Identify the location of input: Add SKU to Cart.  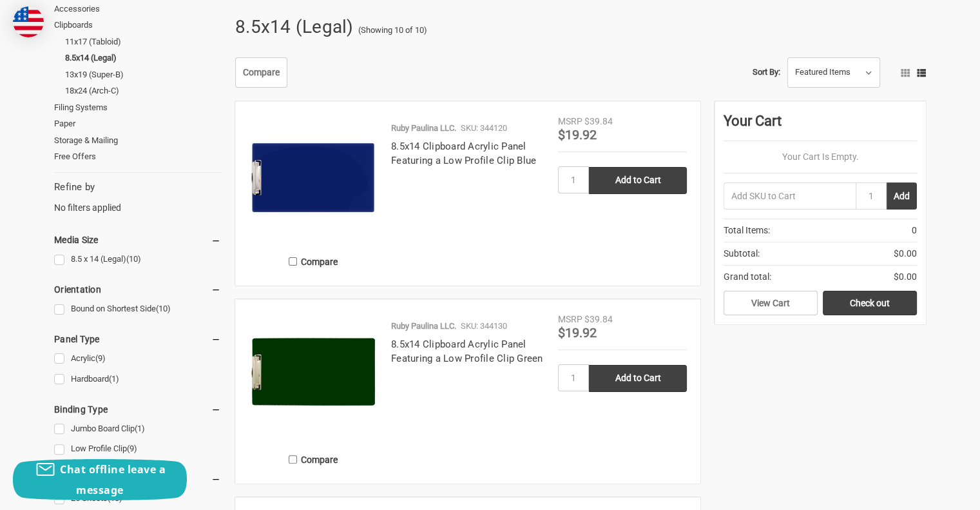
(789, 196).